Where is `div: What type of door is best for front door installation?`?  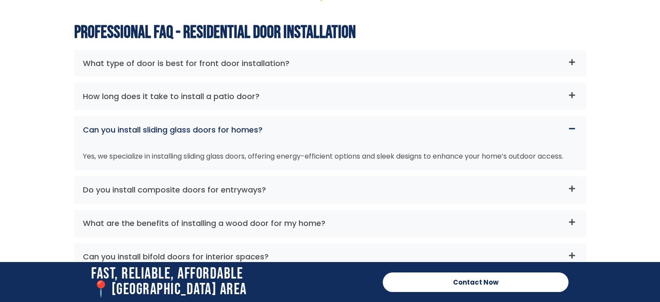
div: What type of door is best for front door installation? is located at coordinates (330, 63).